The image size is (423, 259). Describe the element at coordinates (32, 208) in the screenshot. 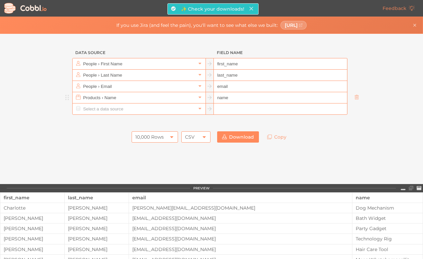

I see `div: Charlotte` at that location.